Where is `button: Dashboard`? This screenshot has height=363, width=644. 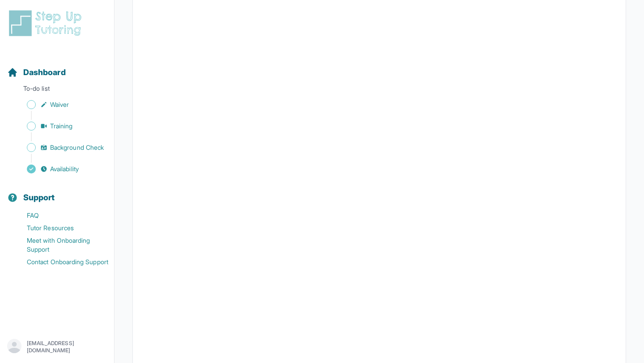
button: Dashboard is located at coordinates (57, 67).